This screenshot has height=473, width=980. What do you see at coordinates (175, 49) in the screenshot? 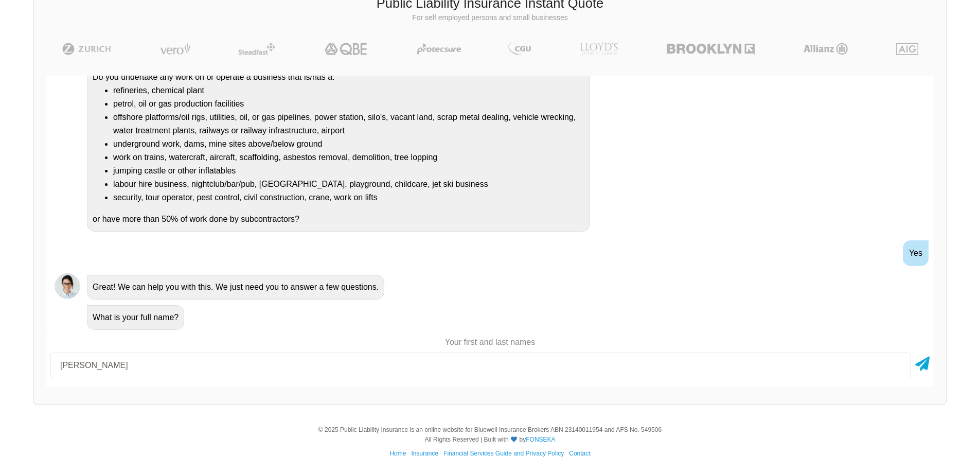
I see `img: Vero | Public Liability Insurance` at bounding box center [175, 49].